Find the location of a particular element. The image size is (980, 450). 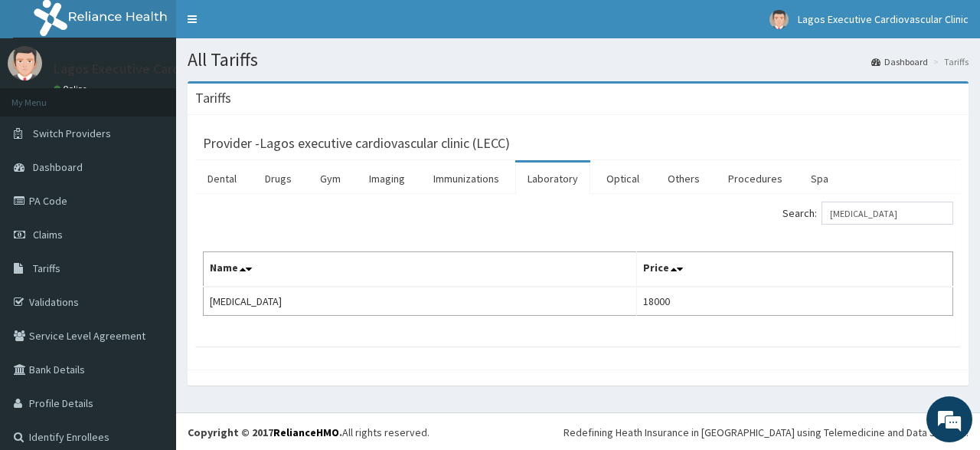

h3: Tariffs is located at coordinates (213, 98).